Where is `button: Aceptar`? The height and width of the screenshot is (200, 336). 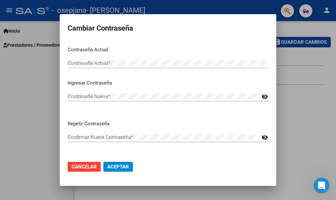
button: Aceptar is located at coordinates (118, 167).